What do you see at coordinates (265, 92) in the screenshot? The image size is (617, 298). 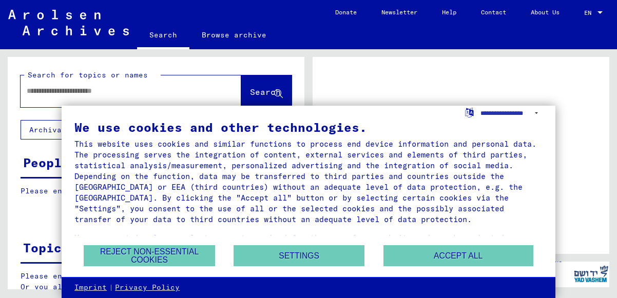 I see `span: Search` at bounding box center [265, 92].